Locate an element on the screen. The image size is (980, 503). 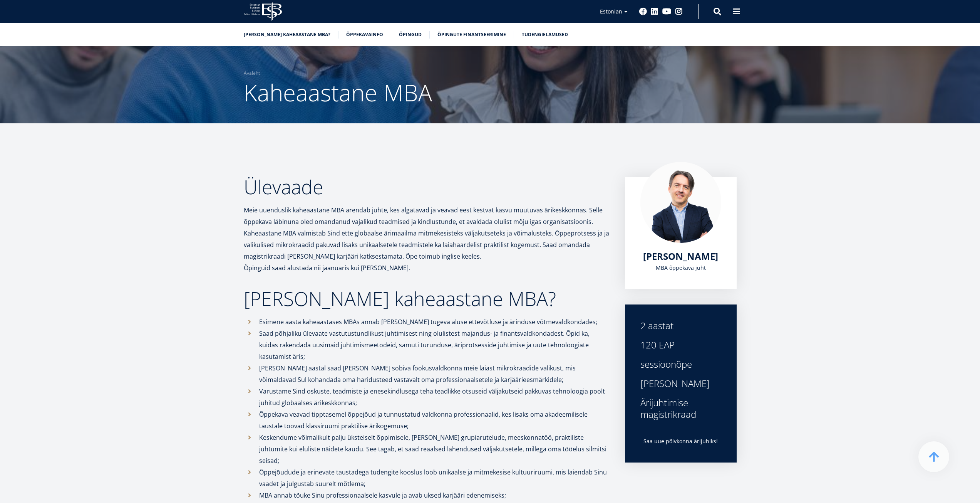
p: Varustame Sind oskuste, teadmiste ja enesekindlusega teha teadlikke otsuseid väljakutseid pakkuva... is located at coordinates (434, 397).